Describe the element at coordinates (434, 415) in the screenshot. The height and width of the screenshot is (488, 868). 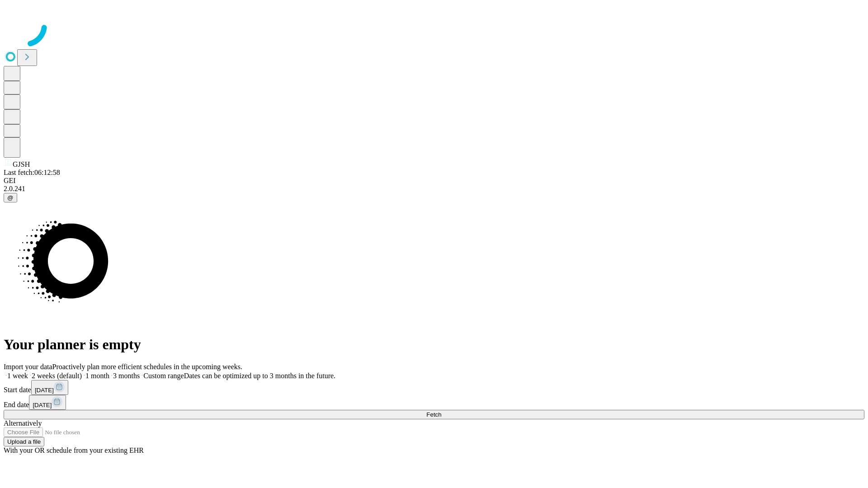
I see `button: Fetch` at that location.